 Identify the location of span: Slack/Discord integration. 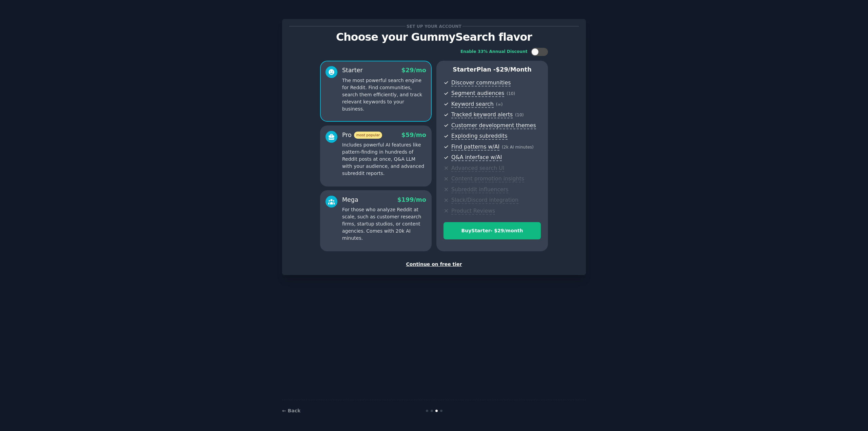
(485, 201).